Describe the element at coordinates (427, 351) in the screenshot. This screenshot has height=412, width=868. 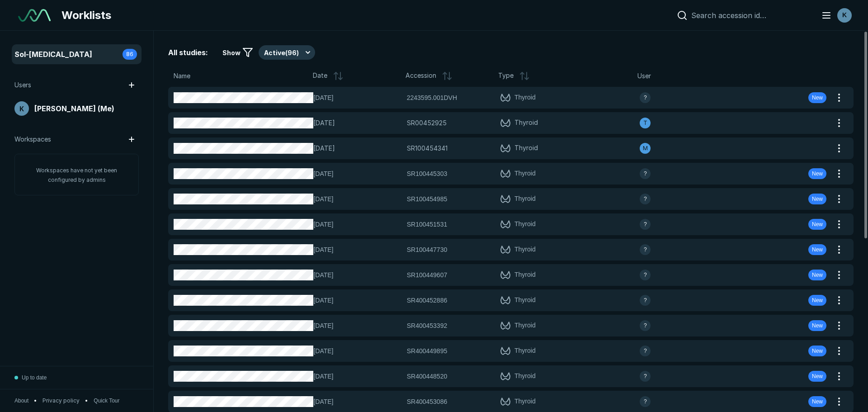
I see `span: SR400449895` at that location.